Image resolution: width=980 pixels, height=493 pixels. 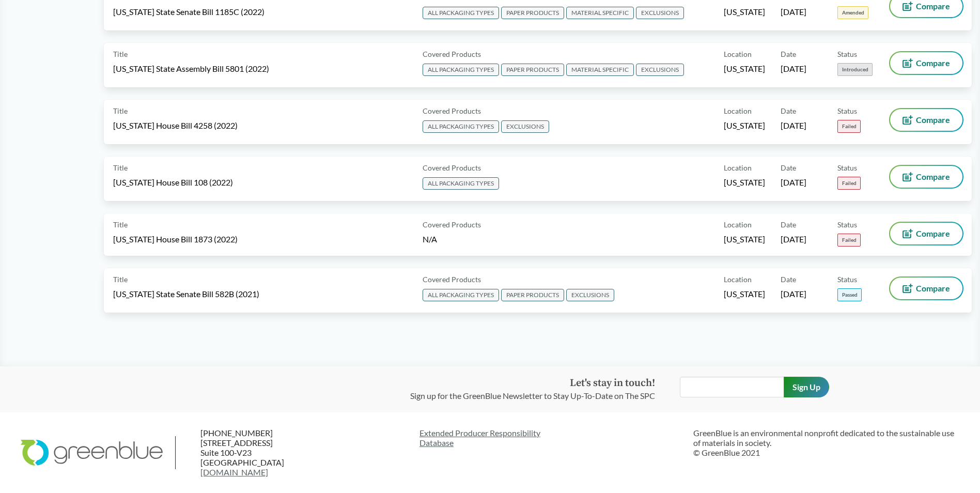 What do you see at coordinates (850, 295) in the screenshot?
I see `span: Passed` at bounding box center [850, 295].